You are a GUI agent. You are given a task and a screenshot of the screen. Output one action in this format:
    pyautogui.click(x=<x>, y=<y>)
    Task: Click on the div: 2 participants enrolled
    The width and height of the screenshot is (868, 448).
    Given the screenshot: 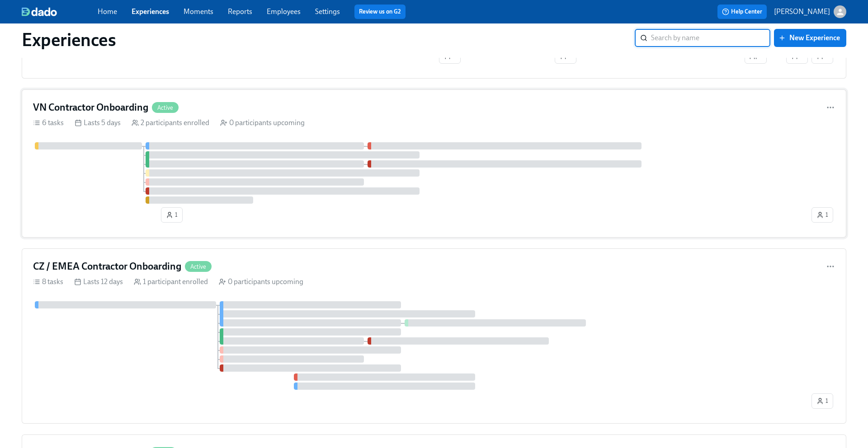 What is the action you would take?
    pyautogui.click(x=170, y=123)
    